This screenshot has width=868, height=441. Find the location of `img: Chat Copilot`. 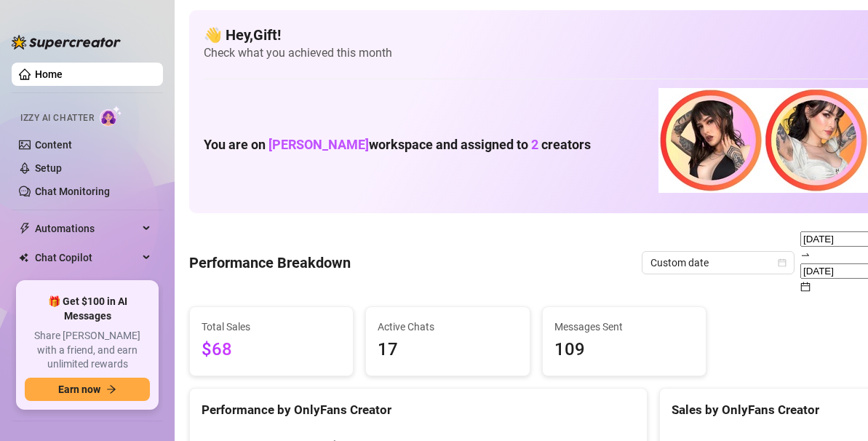

img: Chat Copilot is located at coordinates (24, 258).